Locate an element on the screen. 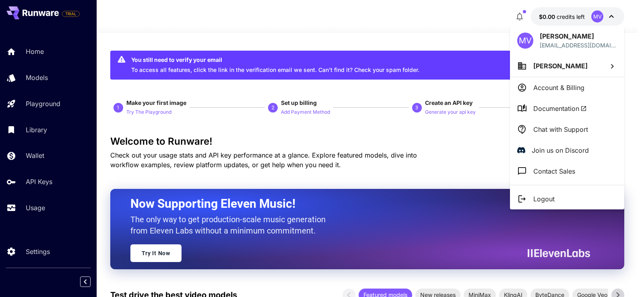 The image size is (644, 297). div: milennika@gmail.com is located at coordinates (578, 45).